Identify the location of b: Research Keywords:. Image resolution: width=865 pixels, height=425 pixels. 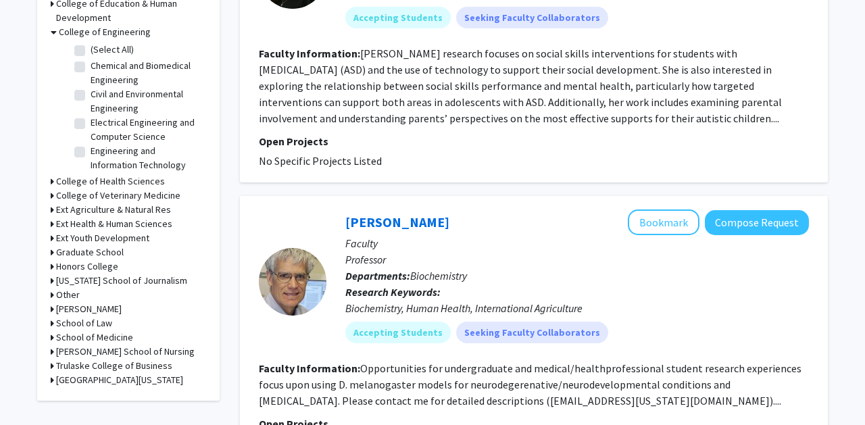
(393, 292).